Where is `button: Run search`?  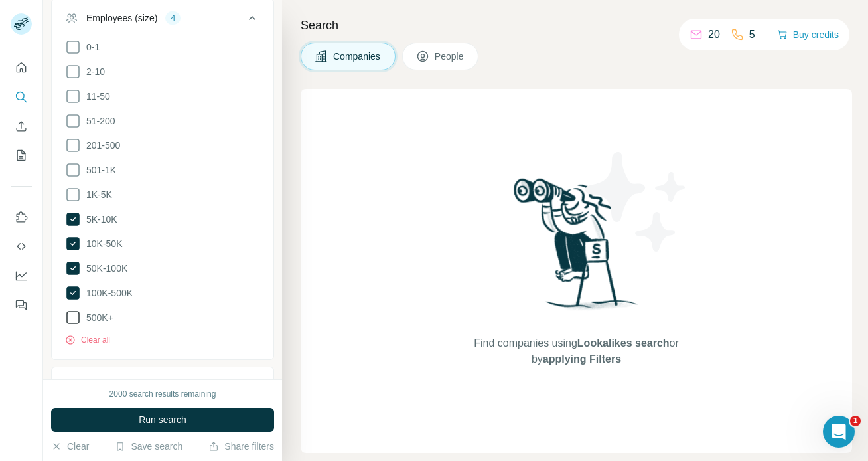
button: Run search is located at coordinates (162, 420).